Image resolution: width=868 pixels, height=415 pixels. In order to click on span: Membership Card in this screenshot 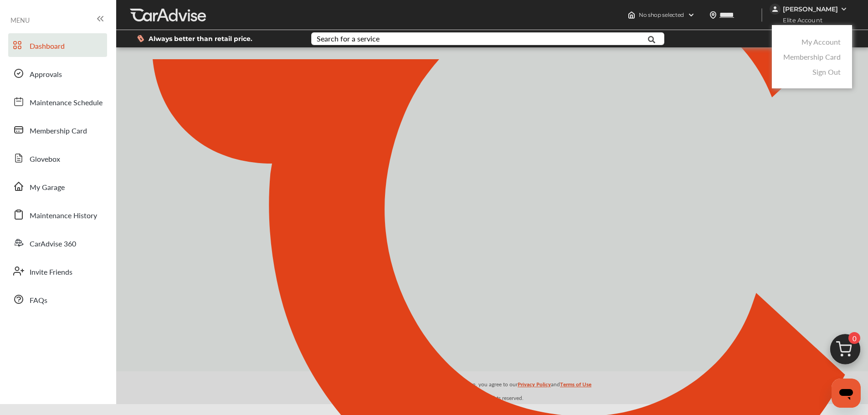, I will do `click(58, 131)`.